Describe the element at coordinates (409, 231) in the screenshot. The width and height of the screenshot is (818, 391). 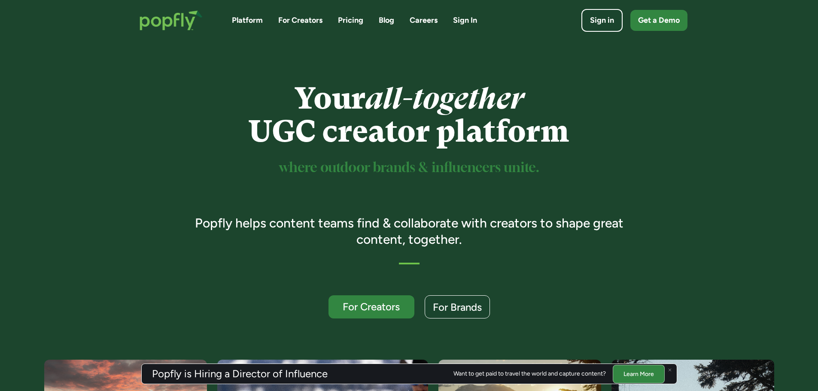
I see `h3: Popfly helps content teams find & collaborate with creators to shape great content, together.` at that location.